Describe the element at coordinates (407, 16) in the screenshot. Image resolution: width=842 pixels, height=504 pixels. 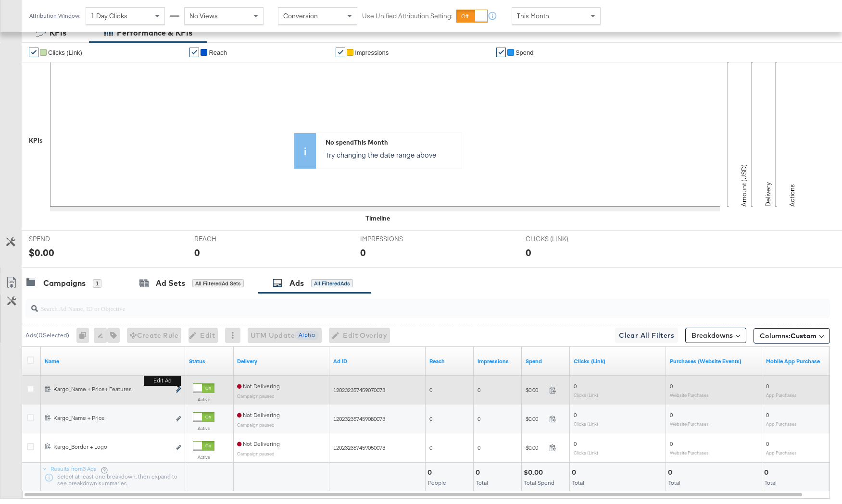
I see `label: Use Unified Attribution Setting:` at that location.